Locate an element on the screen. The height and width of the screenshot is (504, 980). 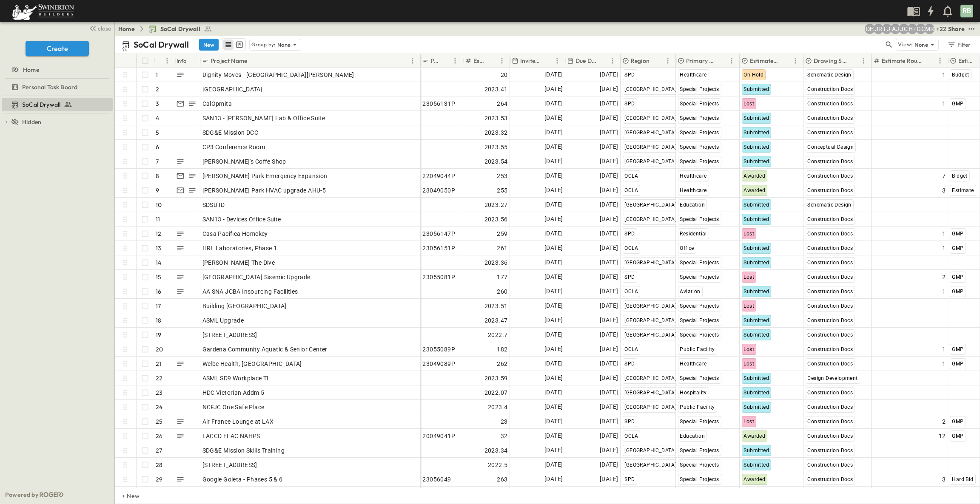
span: Public Facility is located at coordinates (697, 349).